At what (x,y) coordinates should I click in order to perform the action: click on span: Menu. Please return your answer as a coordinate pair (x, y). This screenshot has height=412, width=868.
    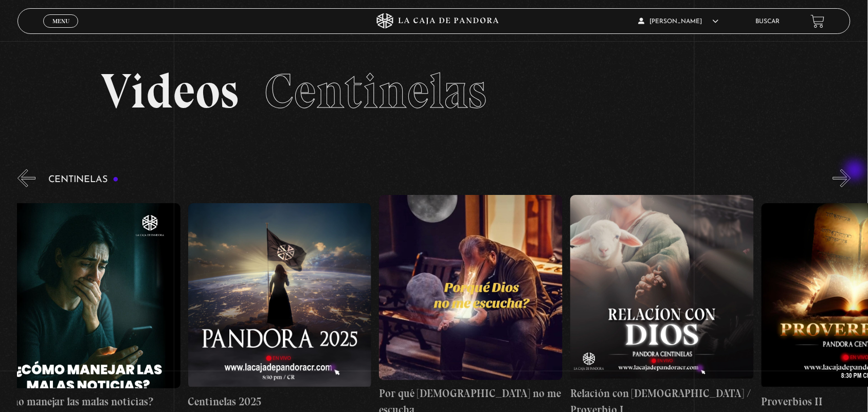
    Looking at the image, I should click on (61, 21).